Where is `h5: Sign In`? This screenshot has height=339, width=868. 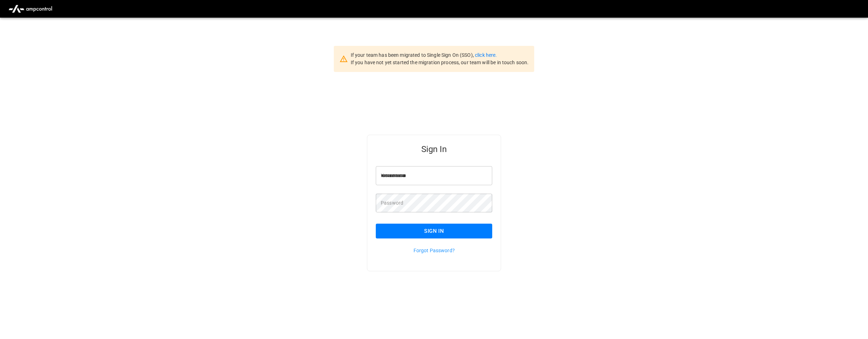
h5: Sign In is located at coordinates (434, 149).